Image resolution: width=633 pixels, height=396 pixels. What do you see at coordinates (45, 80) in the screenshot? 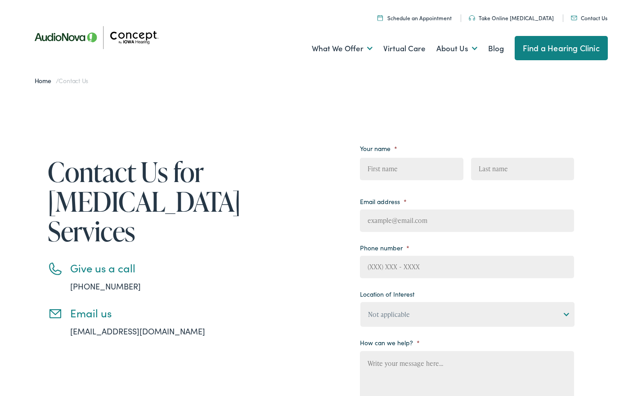
I see `a: Home` at bounding box center [45, 80].